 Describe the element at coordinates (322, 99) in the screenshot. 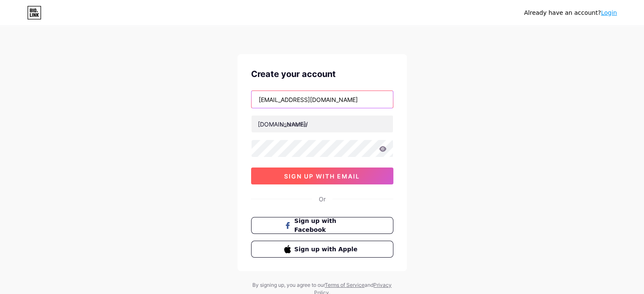

I see `input: Email` at that location.